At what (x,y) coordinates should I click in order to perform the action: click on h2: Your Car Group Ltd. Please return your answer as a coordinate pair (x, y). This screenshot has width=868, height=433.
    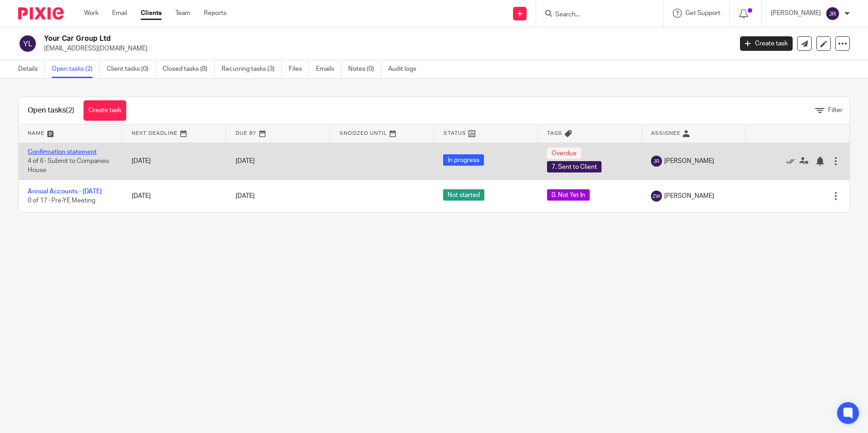
    Looking at the image, I should click on (317, 38).